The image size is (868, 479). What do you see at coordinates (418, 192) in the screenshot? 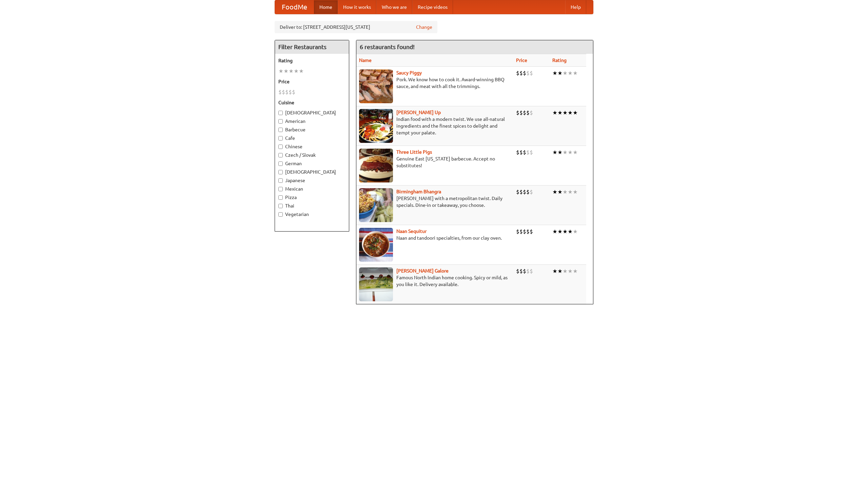
I see `b: Birmingham Bhangra` at bounding box center [418, 192].